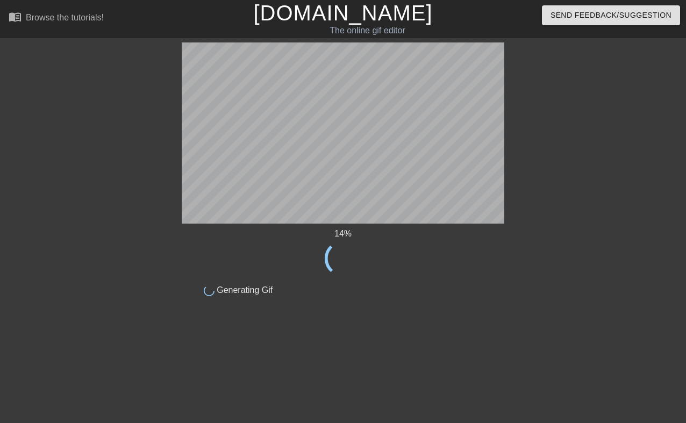  What do you see at coordinates (244, 290) in the screenshot?
I see `span: Generating Gif` at bounding box center [244, 290].